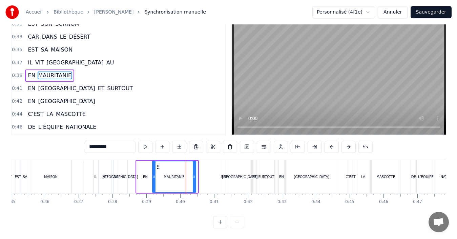  I want to click on div: MASCOTTE, so click(386, 177).